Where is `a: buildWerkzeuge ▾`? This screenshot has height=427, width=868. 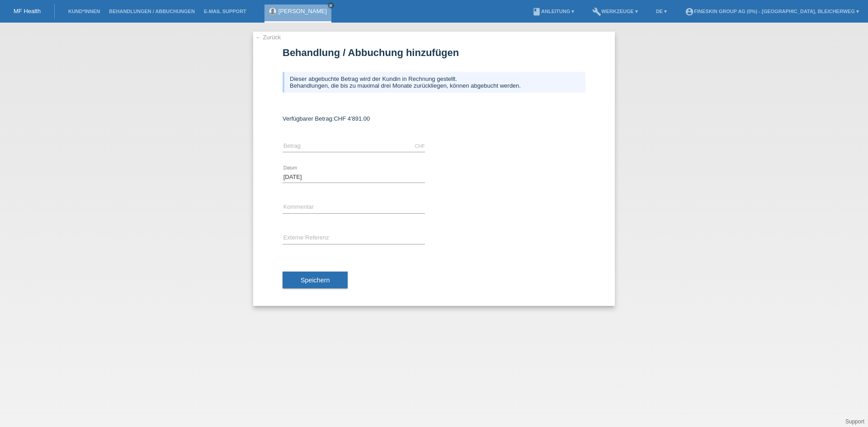
a: buildWerkzeuge ▾ is located at coordinates (614, 11).